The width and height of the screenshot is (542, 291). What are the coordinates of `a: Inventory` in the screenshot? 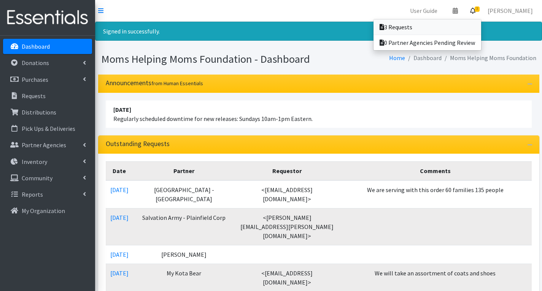 It's located at (48, 162).